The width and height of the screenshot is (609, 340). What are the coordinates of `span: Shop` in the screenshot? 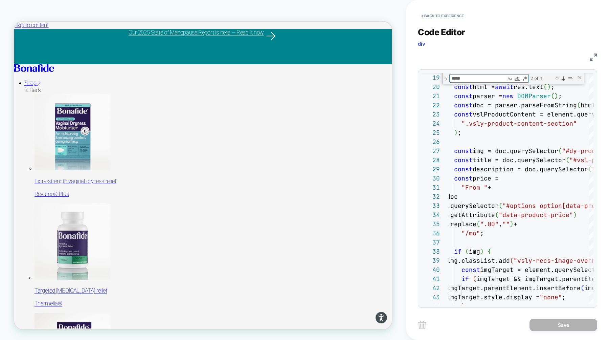 It's located at (21, 82).